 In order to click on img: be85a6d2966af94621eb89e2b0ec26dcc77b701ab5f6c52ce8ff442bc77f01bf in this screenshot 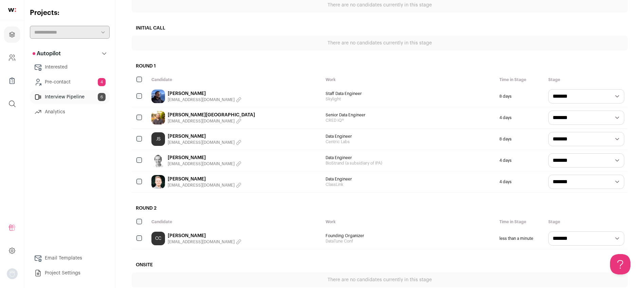, I will do `click(158, 118)`.